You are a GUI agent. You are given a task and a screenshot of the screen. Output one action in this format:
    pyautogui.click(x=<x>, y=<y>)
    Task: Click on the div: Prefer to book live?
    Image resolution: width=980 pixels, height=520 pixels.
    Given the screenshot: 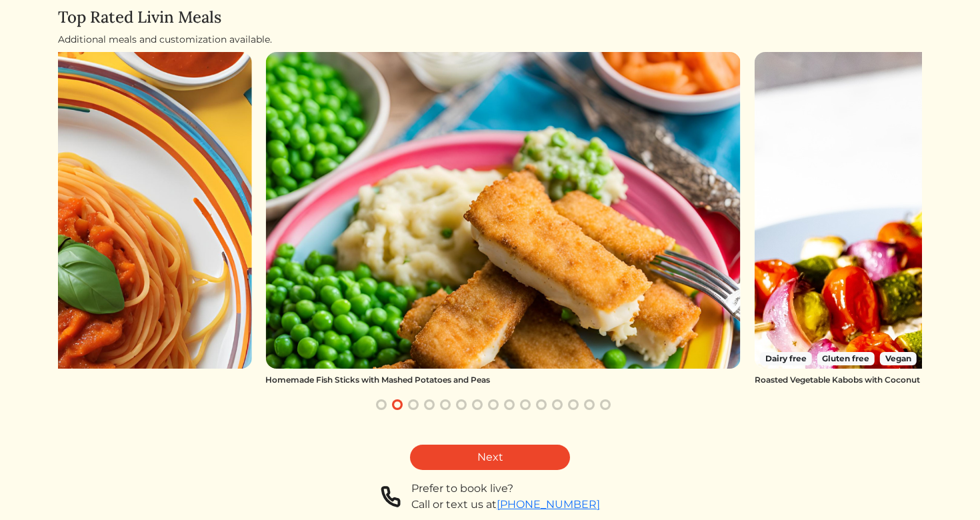 What is the action you would take?
    pyautogui.click(x=506, y=488)
    